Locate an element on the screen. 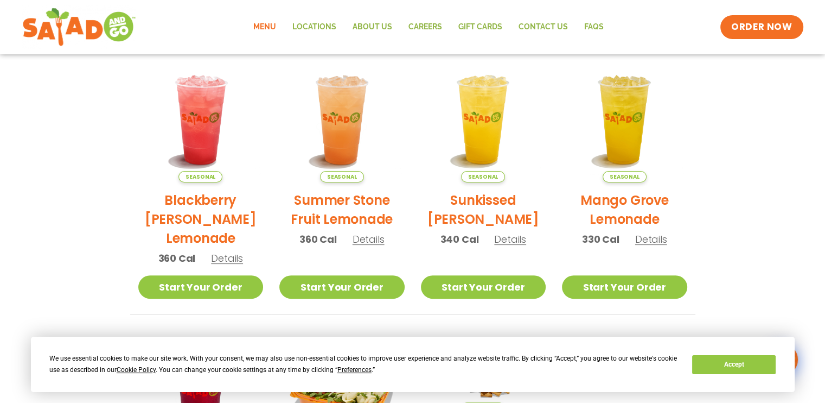 The height and width of the screenshot is (403, 825). img: new-SAG-logo-768×292 is located at coordinates (79, 27).